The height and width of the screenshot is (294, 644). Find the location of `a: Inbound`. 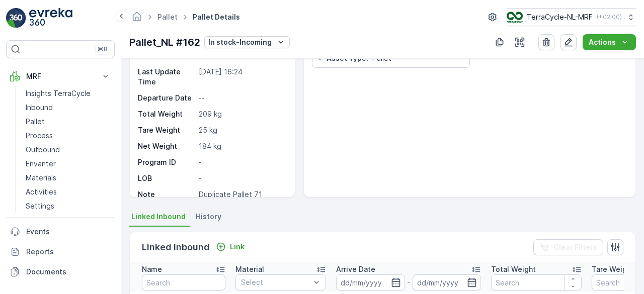

a: Inbound is located at coordinates (68, 108).